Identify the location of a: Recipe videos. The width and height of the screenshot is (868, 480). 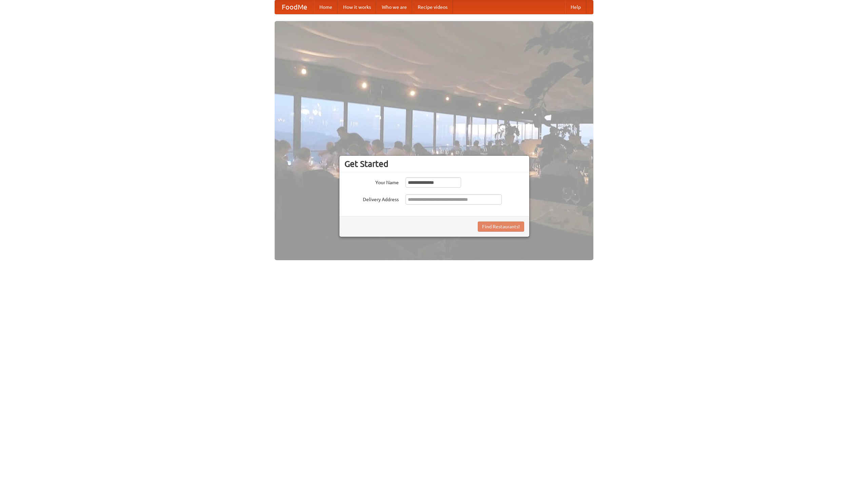
(432, 7).